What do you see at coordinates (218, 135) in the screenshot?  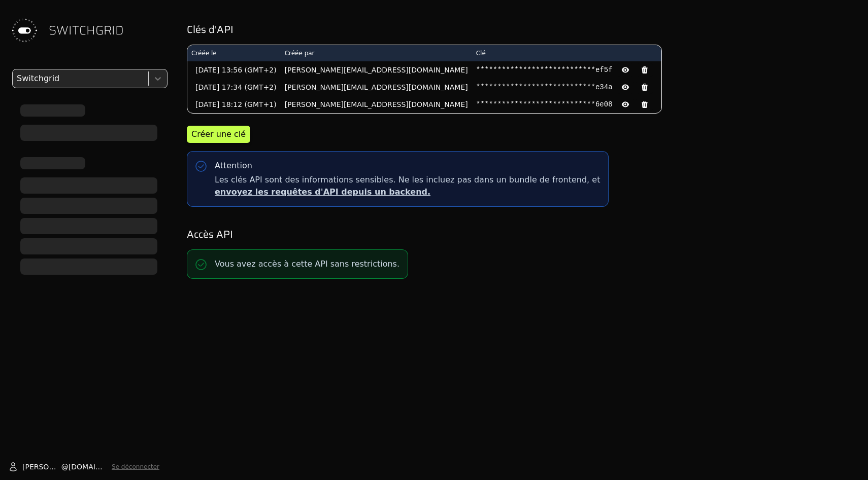 I see `button: Créer une clé` at bounding box center [218, 135].